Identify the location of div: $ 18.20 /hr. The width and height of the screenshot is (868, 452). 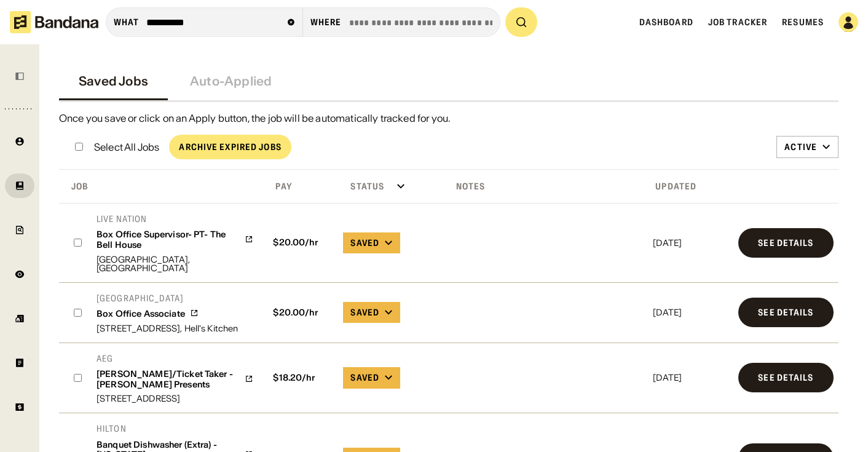
(301, 377).